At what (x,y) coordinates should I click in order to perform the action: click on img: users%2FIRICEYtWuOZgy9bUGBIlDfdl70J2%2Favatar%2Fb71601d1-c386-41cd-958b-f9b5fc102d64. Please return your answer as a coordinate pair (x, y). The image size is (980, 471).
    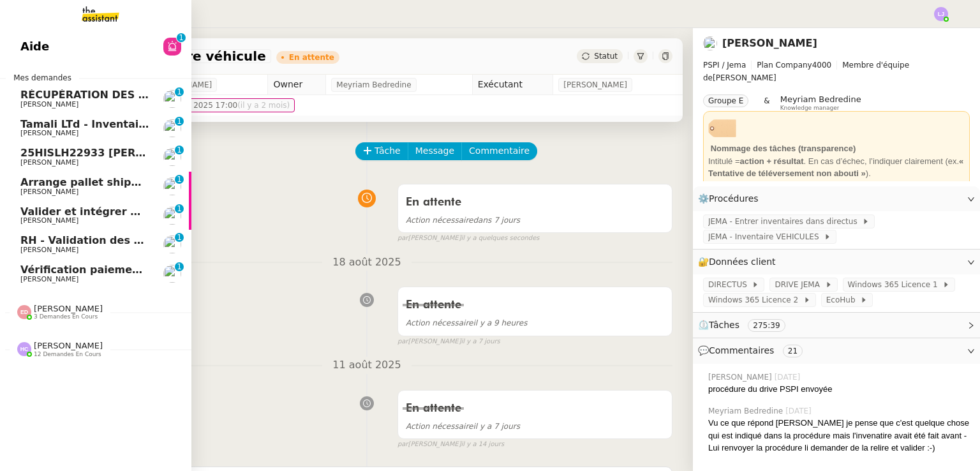
    Looking at the image, I should click on (172, 99).